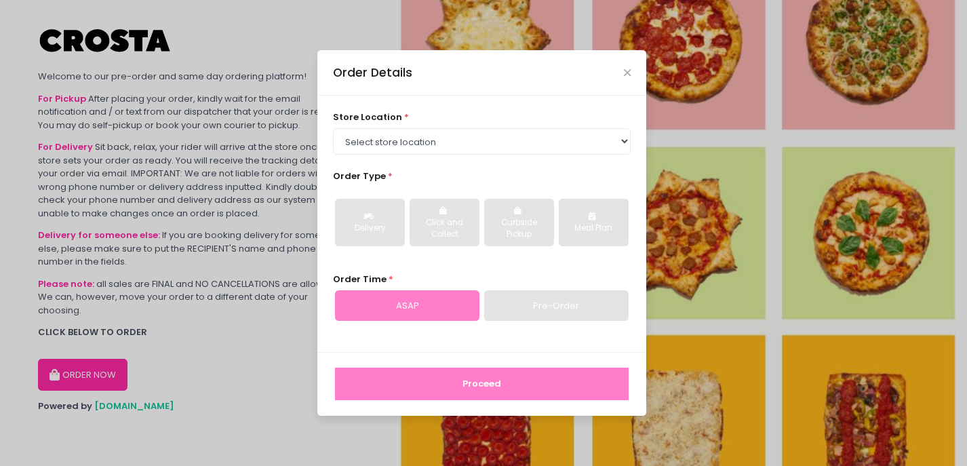 The width and height of the screenshot is (967, 466). Describe the element at coordinates (360, 176) in the screenshot. I see `span: Order Type` at that location.